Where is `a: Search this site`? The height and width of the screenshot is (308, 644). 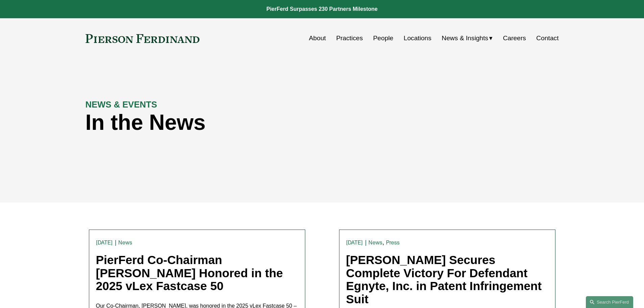 a: Search this site is located at coordinates (609, 302).